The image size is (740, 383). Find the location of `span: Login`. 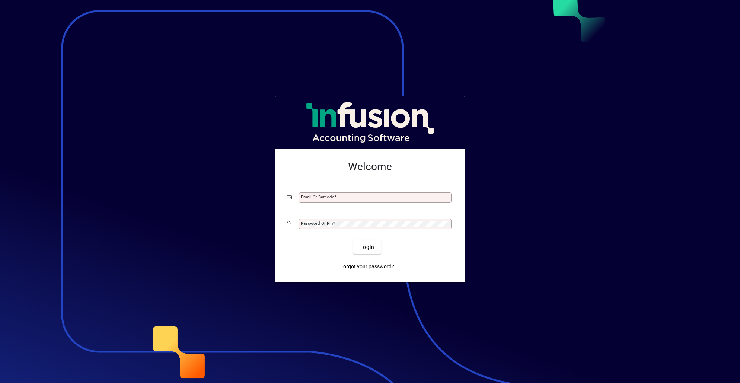

span: Login is located at coordinates (367, 247).